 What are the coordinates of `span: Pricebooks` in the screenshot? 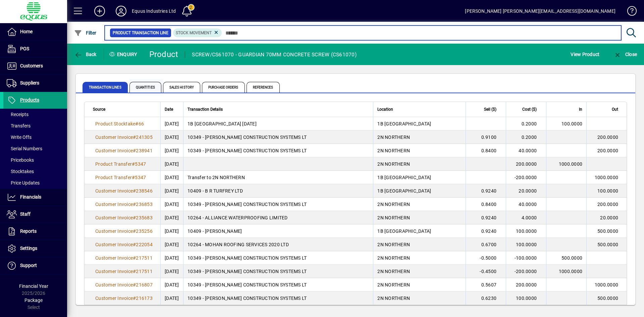 It's located at (20, 160).